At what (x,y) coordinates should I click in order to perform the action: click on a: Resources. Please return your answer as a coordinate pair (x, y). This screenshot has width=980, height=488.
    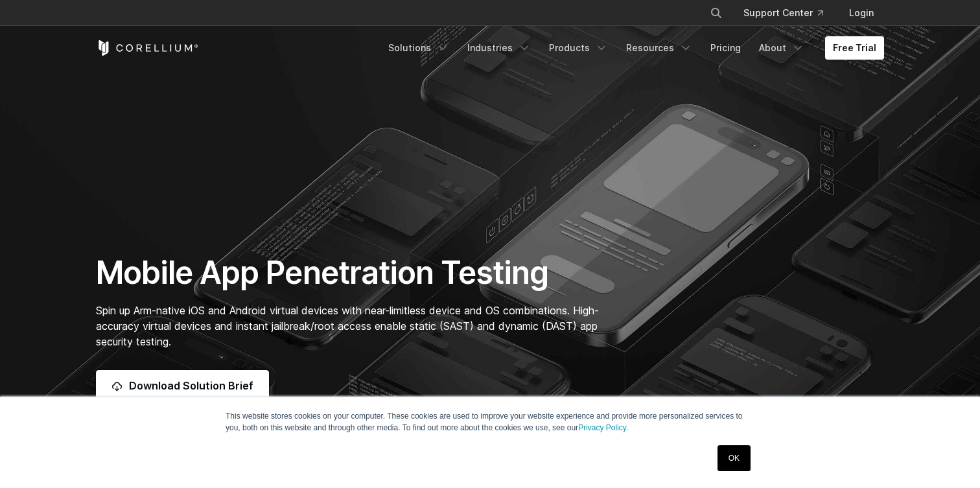
    Looking at the image, I should click on (659, 48).